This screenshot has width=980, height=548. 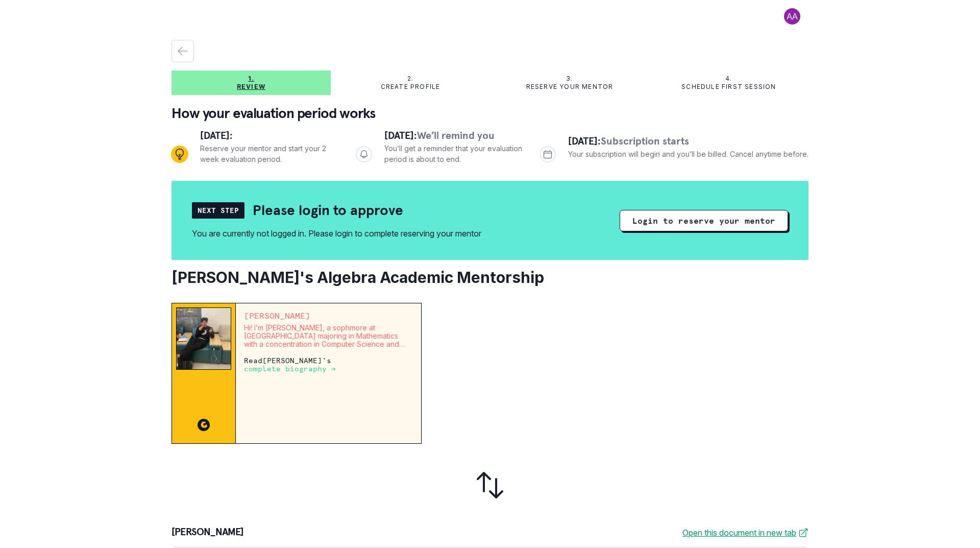 I want to click on div: Next Step, so click(x=218, y=210).